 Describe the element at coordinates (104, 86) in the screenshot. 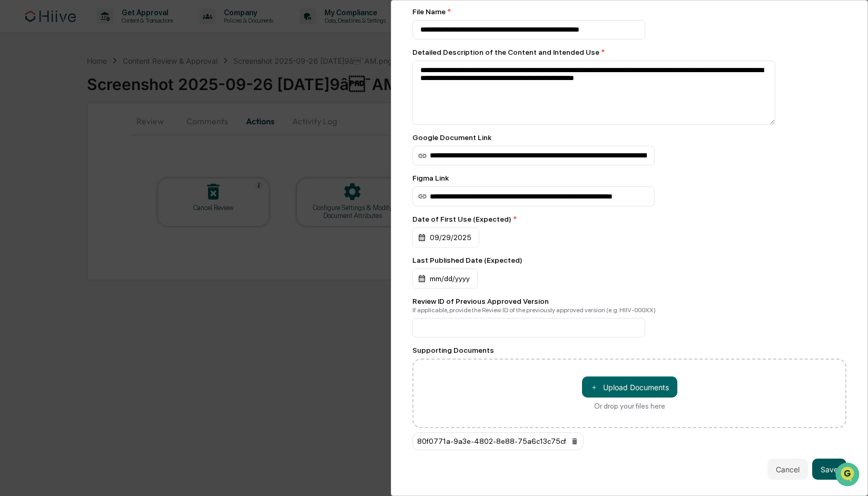

I see `div: Start new chat` at that location.